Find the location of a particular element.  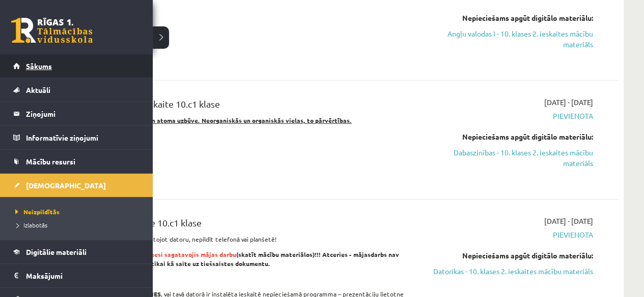

a: Sākums is located at coordinates (76, 66).